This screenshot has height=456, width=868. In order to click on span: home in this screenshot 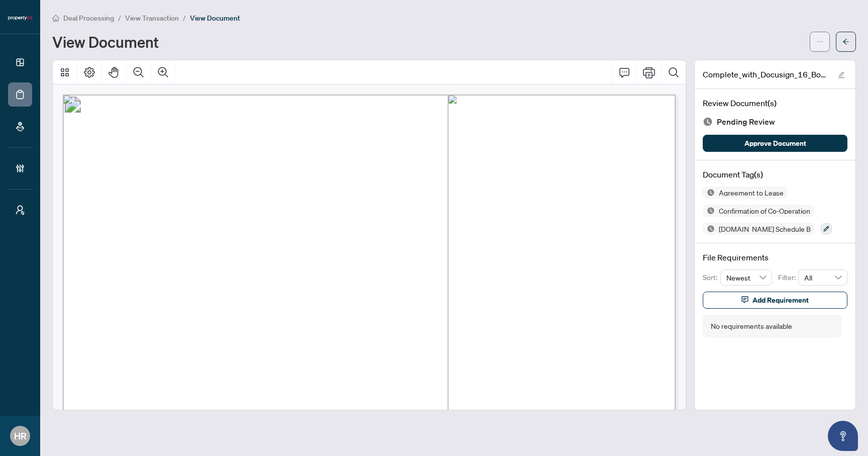, I will do `click(56, 18)`.